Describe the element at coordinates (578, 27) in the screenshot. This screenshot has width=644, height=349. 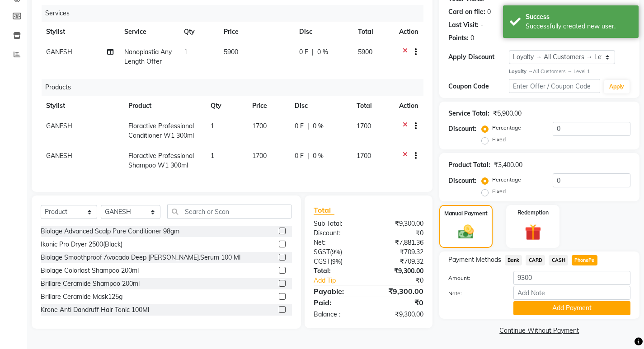
I see `div: Successfully created new user.` at that location.